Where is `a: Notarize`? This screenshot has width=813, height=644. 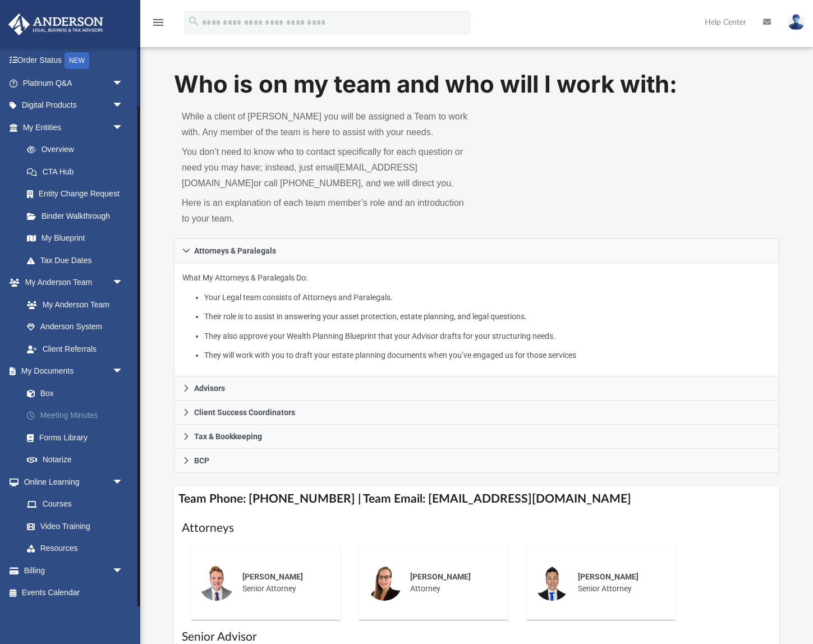
a: Notarize is located at coordinates (78, 460).